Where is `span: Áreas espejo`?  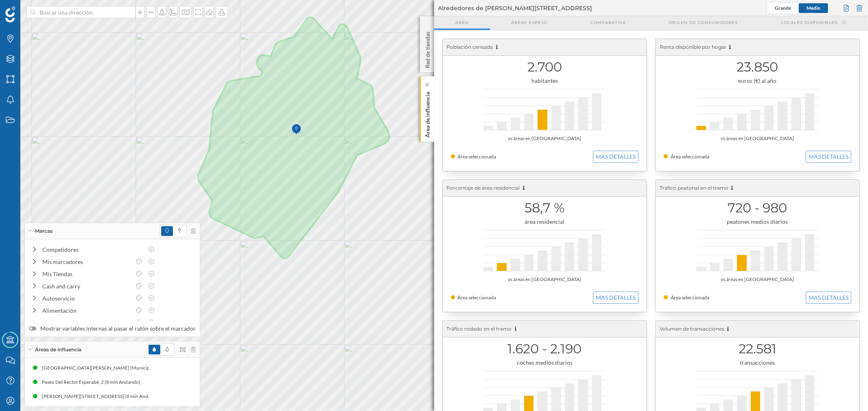 span: Áreas espejo is located at coordinates (530, 22).